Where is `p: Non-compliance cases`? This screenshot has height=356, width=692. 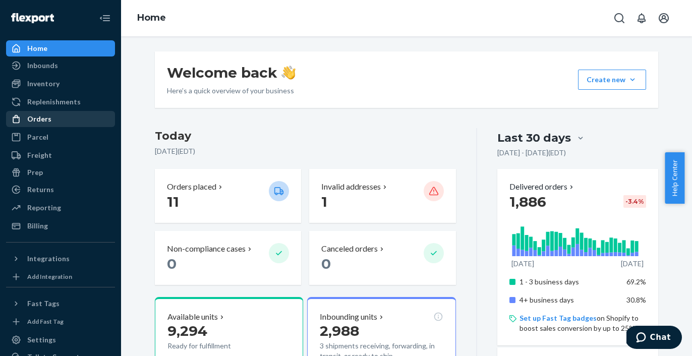 p: Non-compliance cases is located at coordinates (206, 249).